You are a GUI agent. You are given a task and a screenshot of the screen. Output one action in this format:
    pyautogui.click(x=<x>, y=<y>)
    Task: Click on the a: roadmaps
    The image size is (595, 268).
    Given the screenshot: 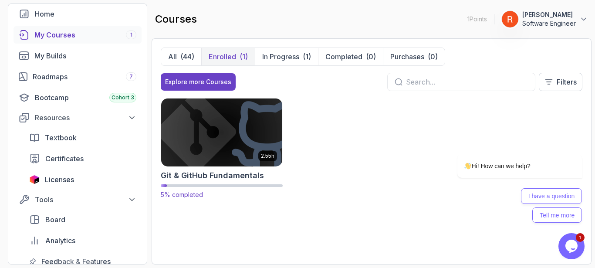 What is the action you would take?
    pyautogui.click(x=77, y=77)
    